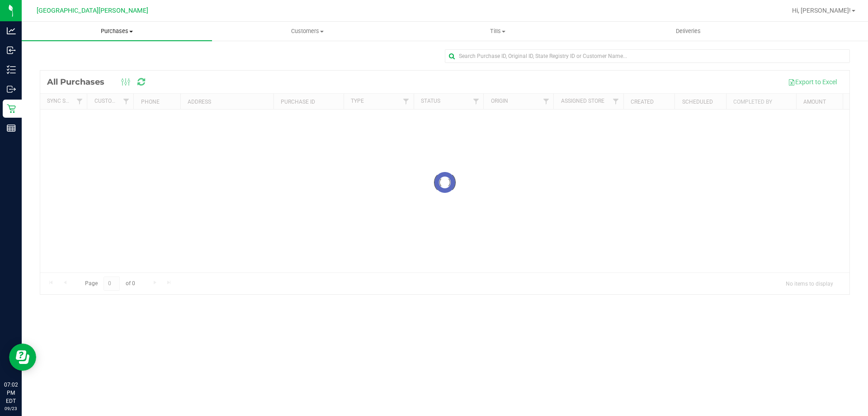 This screenshot has height=416, width=868. What do you see at coordinates (11, 128) in the screenshot?
I see `inline-svg: Reports` at bounding box center [11, 128].